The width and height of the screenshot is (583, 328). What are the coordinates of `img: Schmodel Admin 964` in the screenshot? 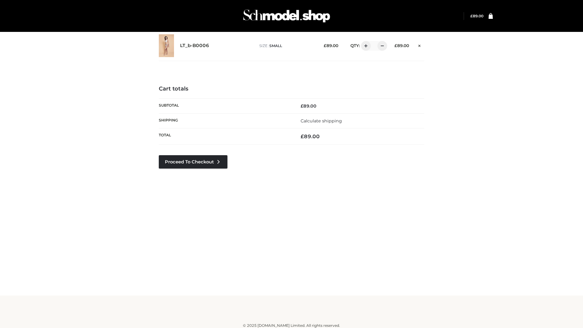 It's located at (287, 16).